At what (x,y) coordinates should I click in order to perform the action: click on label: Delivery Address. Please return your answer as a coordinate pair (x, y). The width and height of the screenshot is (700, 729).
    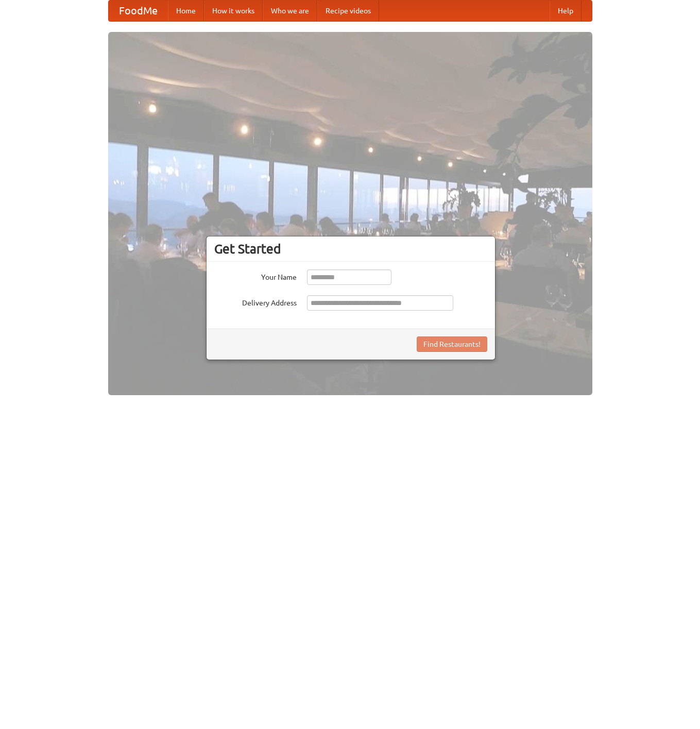
    Looking at the image, I should click on (255, 301).